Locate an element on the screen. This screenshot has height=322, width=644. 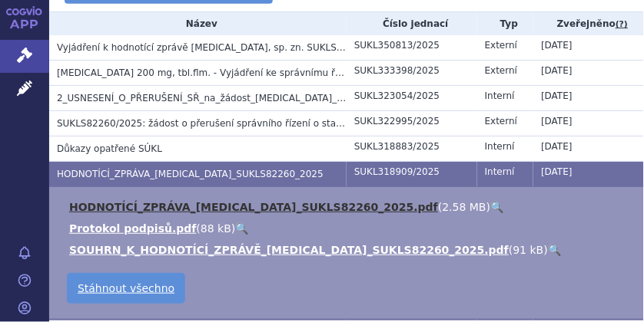
span: HODNOTÍCÍ_ZPRÁVA_KISQALI_SUKLS82260_2025 is located at coordinates (190, 174).